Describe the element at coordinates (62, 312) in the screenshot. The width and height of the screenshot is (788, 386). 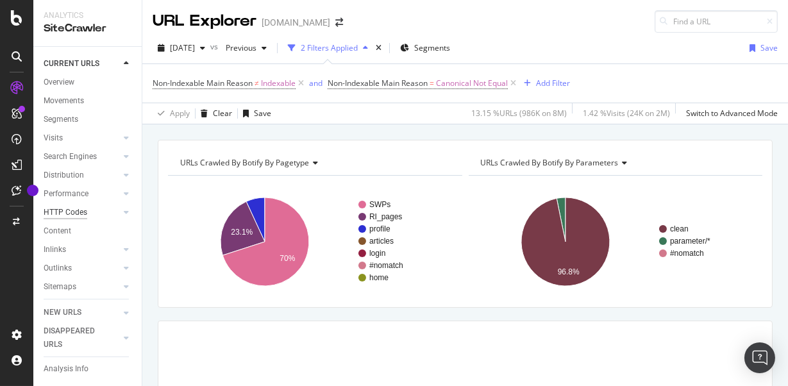
I see `div: NEW URLS` at that location.